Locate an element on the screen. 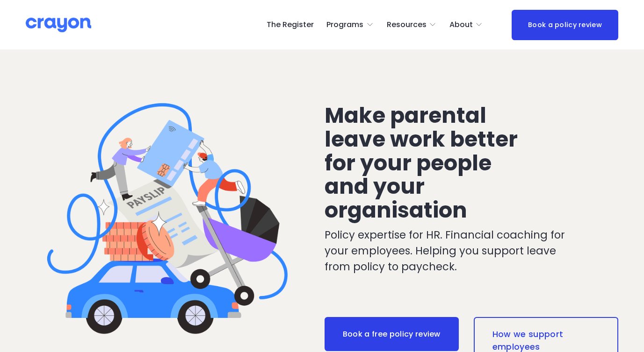 The width and height of the screenshot is (644, 352). a: Book a policy review is located at coordinates (565, 25).